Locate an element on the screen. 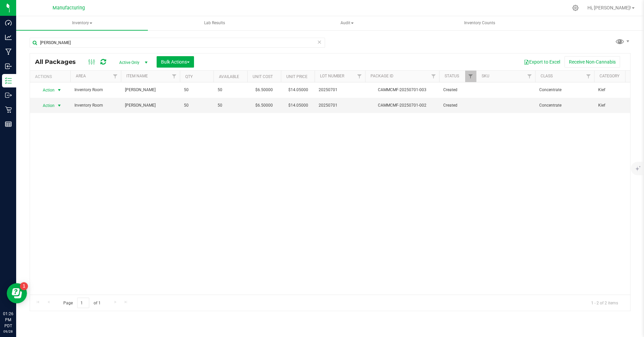  button: Receive Non-Cannabis is located at coordinates (592, 62).